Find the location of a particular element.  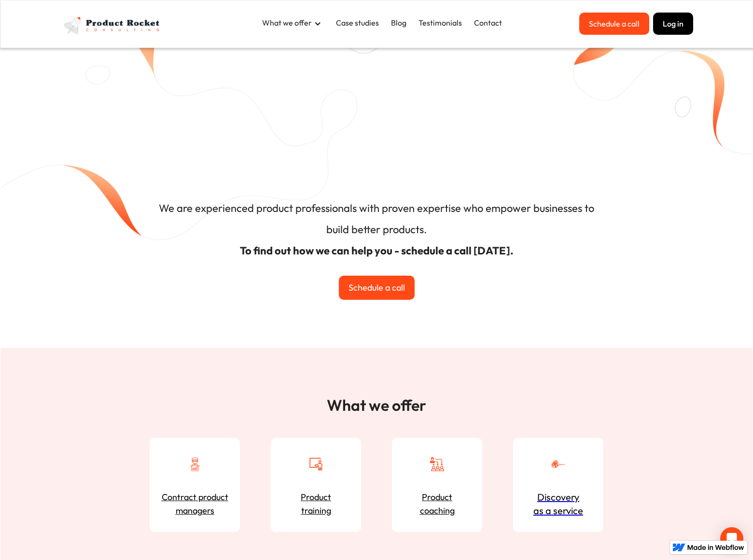

strong: Product training is located at coordinates (316, 504).